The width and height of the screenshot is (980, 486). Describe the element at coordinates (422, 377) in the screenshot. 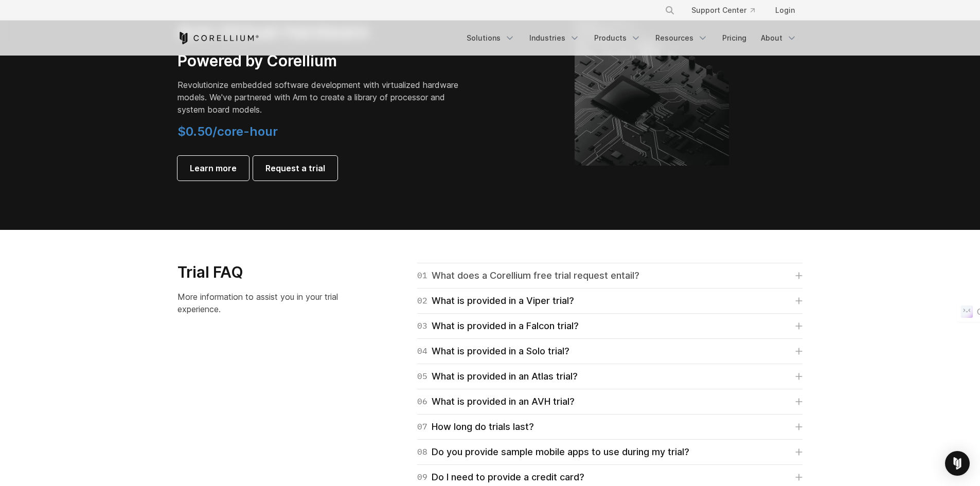

I see `span: 05` at that location.